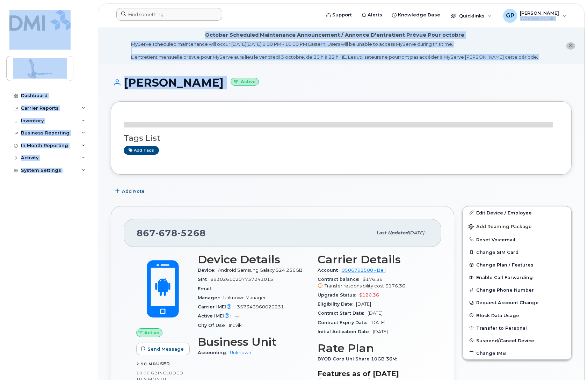 This screenshot has width=588, height=380. I want to click on button: Reset Voicemail, so click(517, 240).